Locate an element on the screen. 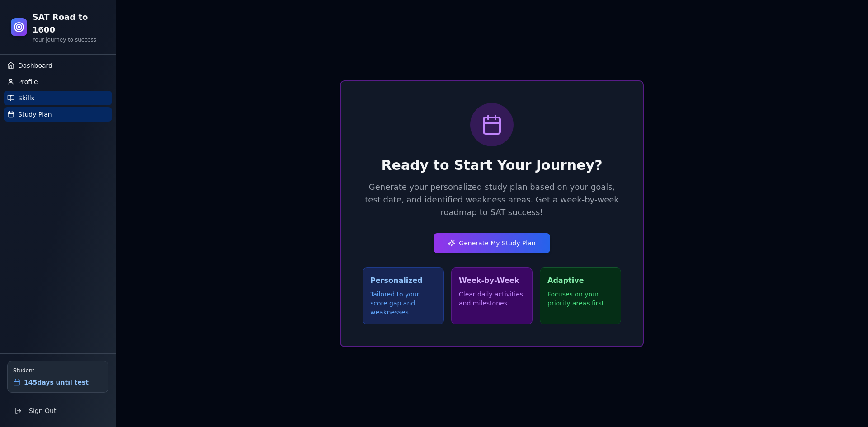 The image size is (868, 427). a: Skills is located at coordinates (58, 98).